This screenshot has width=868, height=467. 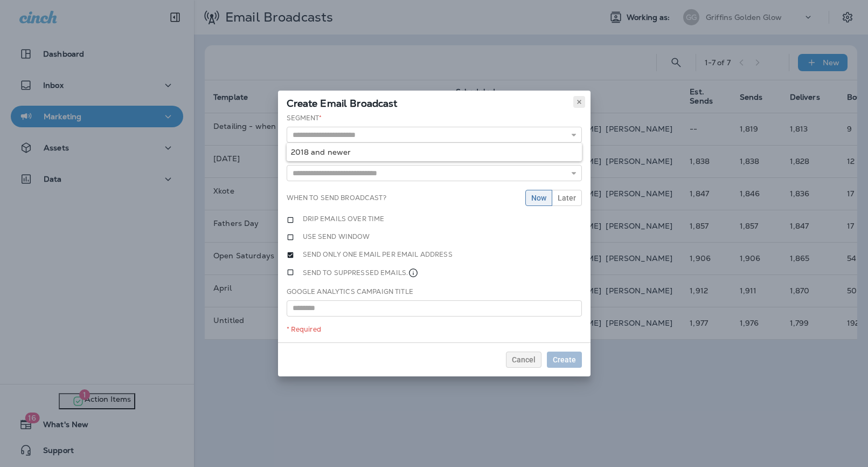 I want to click on label: Use send window, so click(x=336, y=237).